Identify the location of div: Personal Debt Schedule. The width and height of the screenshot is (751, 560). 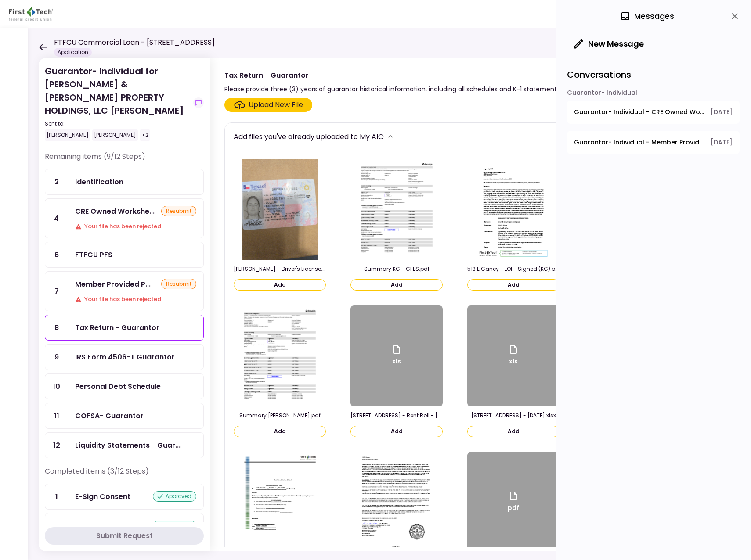
(118, 386).